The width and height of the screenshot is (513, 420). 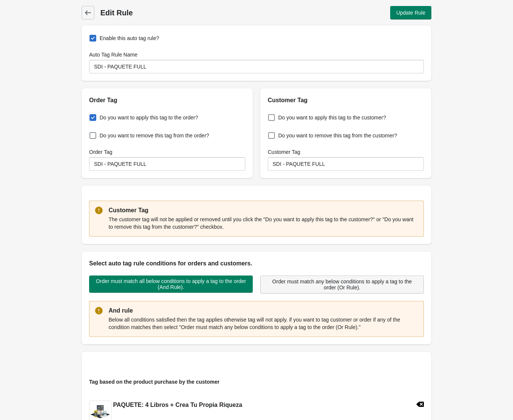 What do you see at coordinates (154, 136) in the screenshot?
I see `span: Do you want to remove this tag from the order?` at bounding box center [154, 136].